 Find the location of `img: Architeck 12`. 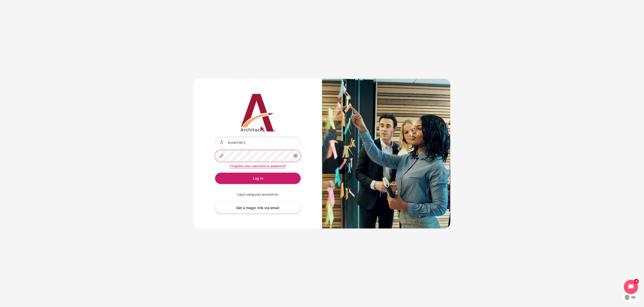

img: Architeck 12 is located at coordinates (258, 113).